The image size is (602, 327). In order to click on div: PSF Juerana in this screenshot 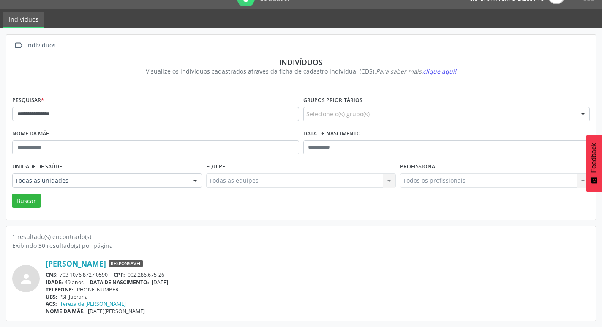, I will do `click(318, 296)`.